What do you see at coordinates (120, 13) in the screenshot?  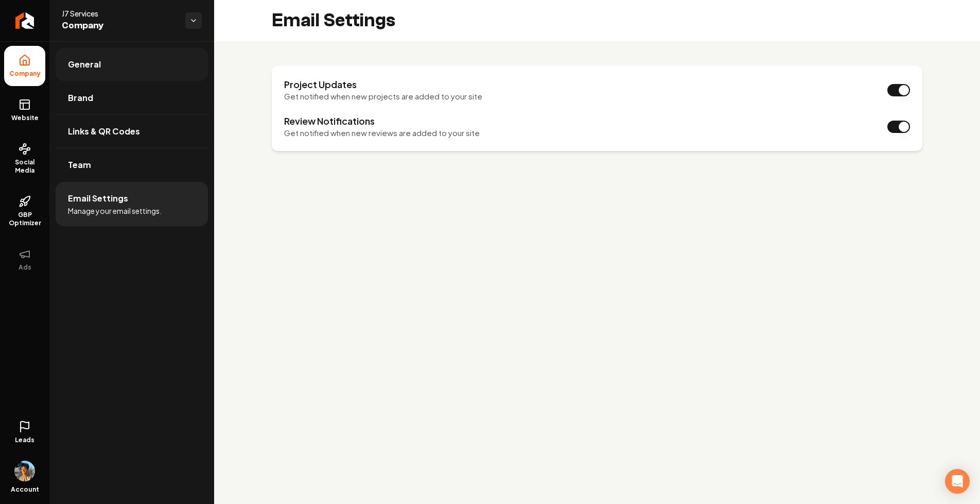 I see `span: J7 Services` at bounding box center [120, 13].